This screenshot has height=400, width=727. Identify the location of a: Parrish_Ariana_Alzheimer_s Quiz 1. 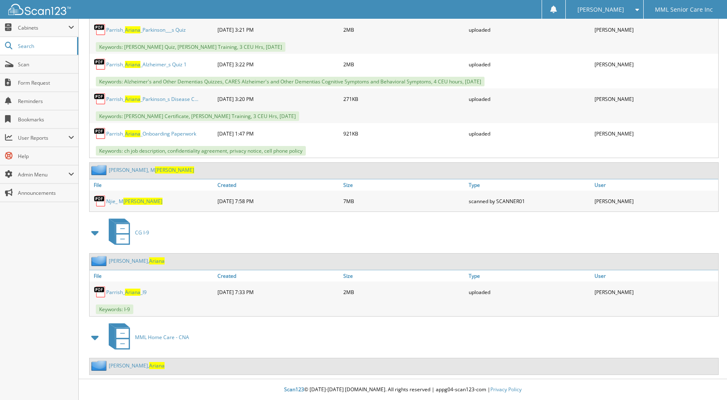
(146, 64).